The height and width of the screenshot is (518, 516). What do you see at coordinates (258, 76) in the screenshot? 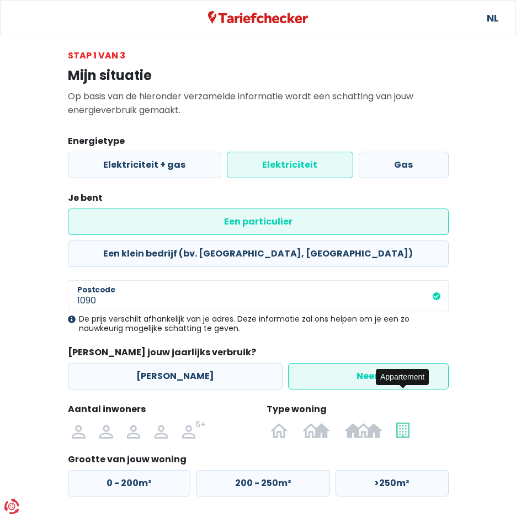
I see `h1: Mijn situatie` at bounding box center [258, 76].